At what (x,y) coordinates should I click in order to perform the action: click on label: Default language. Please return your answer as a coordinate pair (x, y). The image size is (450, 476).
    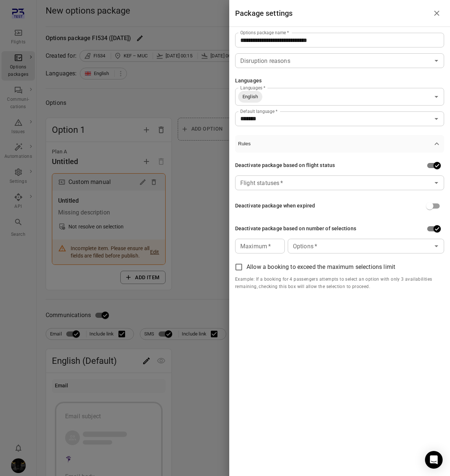
    Looking at the image, I should click on (259, 111).